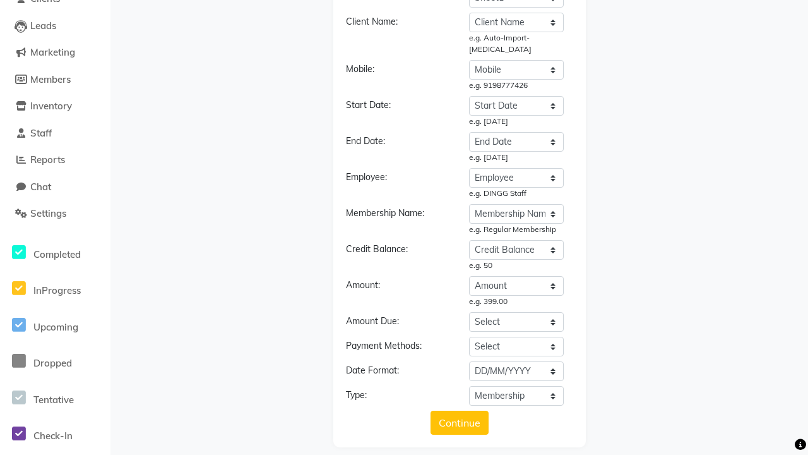 This screenshot has height=455, width=808. I want to click on span: Marketing, so click(52, 52).